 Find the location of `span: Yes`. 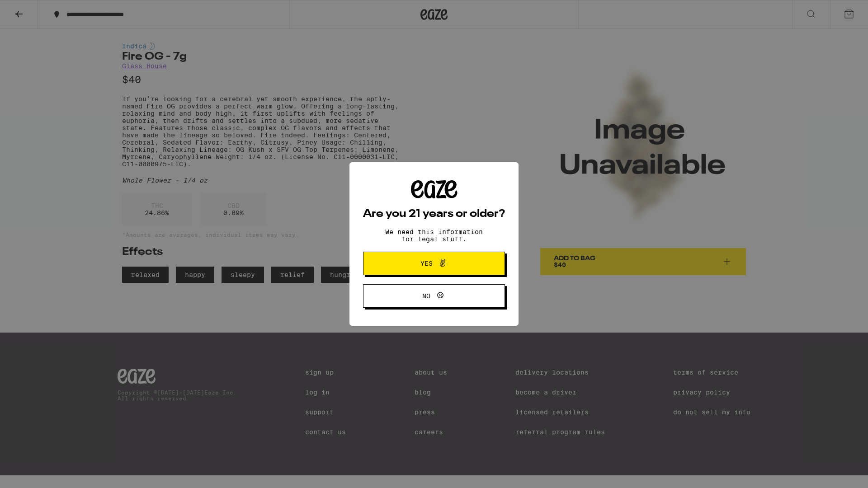

span: Yes is located at coordinates (426, 264).